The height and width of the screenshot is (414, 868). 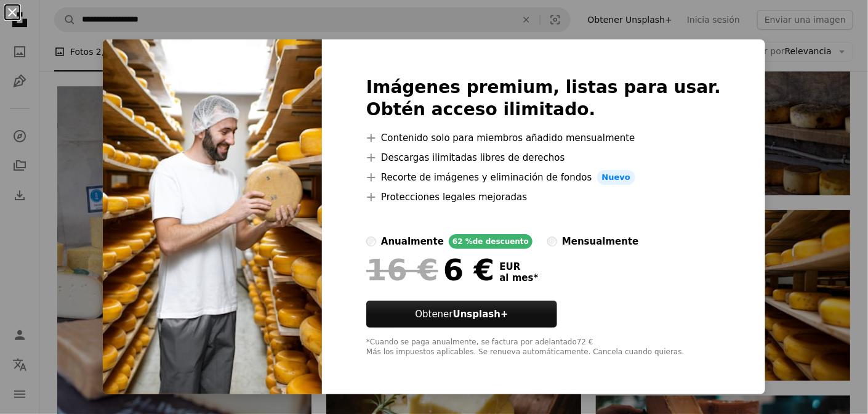 What do you see at coordinates (544, 138) in the screenshot?
I see `li: Contenido solo para miembros añadido mensualmente` at bounding box center [544, 138].